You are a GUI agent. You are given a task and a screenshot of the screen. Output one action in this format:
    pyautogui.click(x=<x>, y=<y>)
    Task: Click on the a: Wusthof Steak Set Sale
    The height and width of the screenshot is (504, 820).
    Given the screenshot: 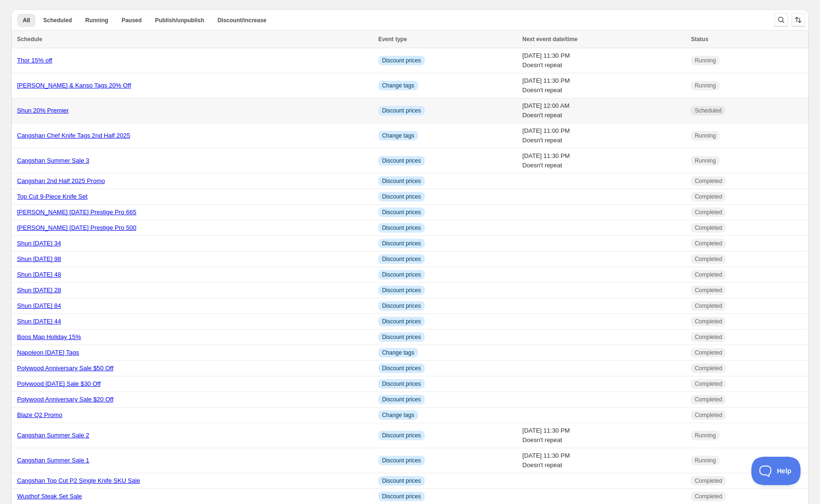 What is the action you would take?
    pyautogui.click(x=49, y=496)
    